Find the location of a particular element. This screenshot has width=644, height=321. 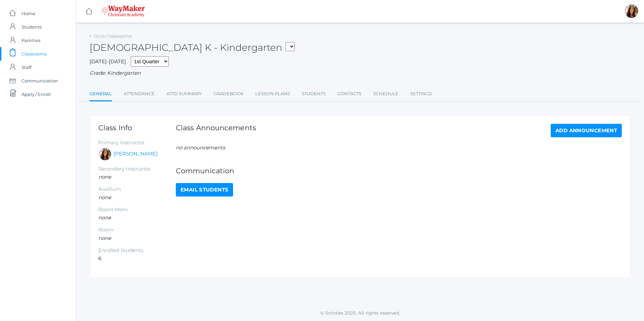

a: Go to Classrooms is located at coordinates (113, 36).